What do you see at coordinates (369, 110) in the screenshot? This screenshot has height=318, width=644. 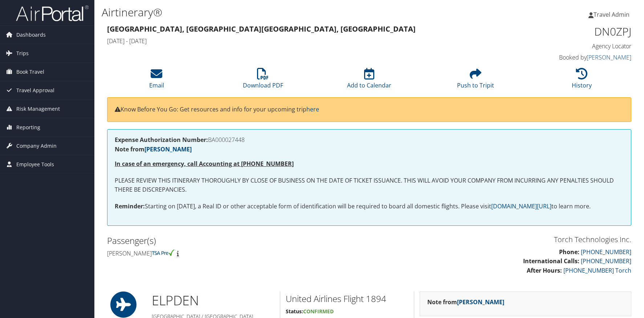 I see `p: Know Before You Go: Get resources and info for your upcoming trip` at bounding box center [369, 110].